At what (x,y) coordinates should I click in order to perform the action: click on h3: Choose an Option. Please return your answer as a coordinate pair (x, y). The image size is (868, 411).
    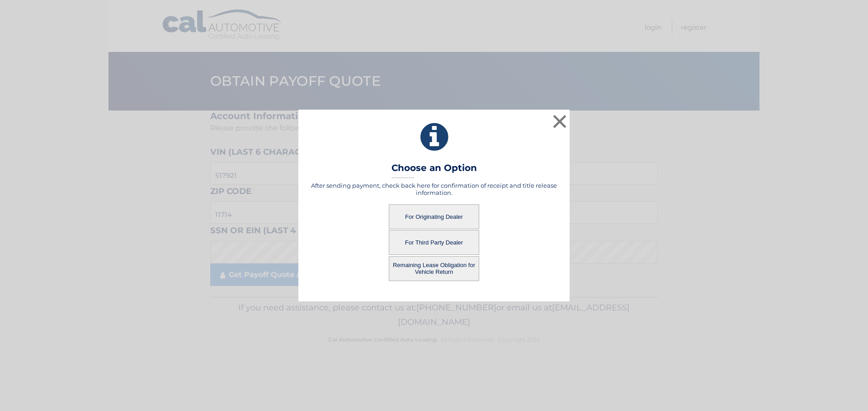
    Looking at the image, I should click on (434, 170).